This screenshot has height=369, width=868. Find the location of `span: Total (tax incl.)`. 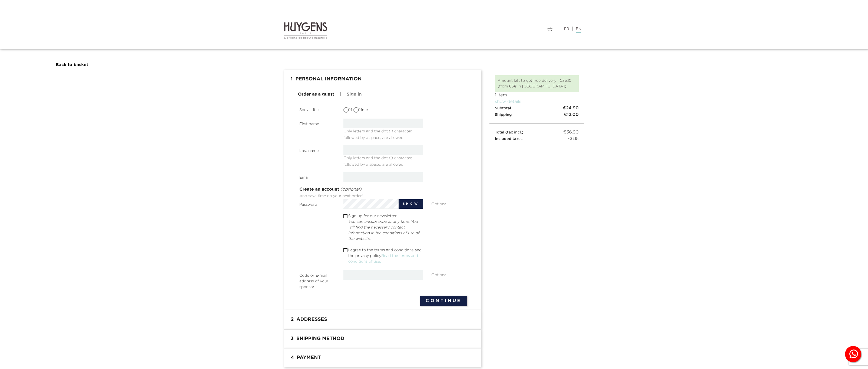

span: Total (tax incl.) is located at coordinates (509, 133).